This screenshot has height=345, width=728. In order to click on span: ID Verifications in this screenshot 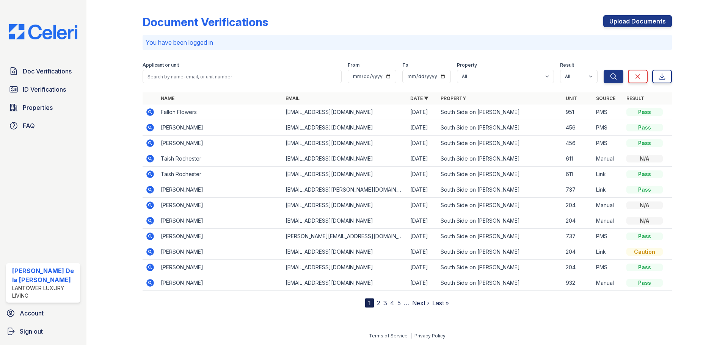, I will do `click(44, 89)`.